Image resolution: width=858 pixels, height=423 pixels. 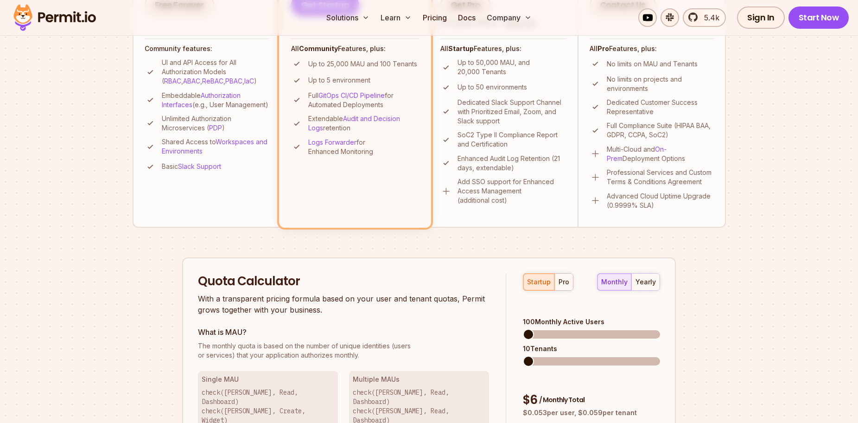 What do you see at coordinates (396, 18) in the screenshot?
I see `button: Learn` at bounding box center [396, 18].